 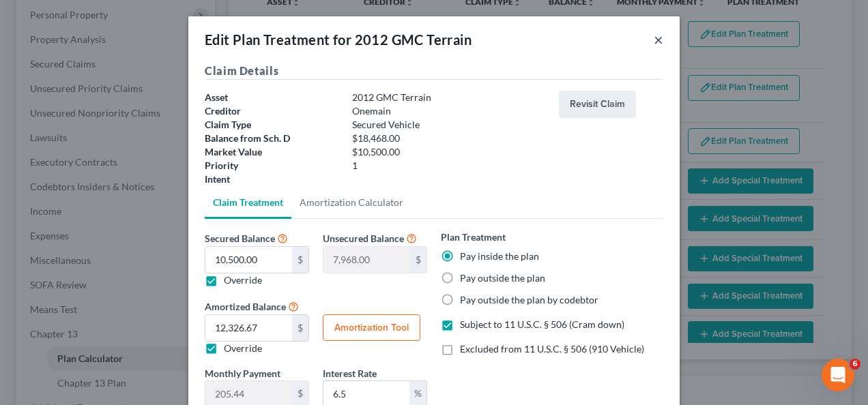 What do you see at coordinates (248, 202) in the screenshot?
I see `a: Claim Treatment` at bounding box center [248, 202].